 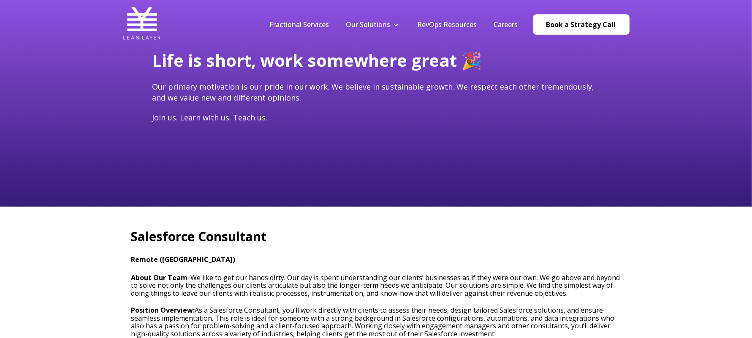 I want to click on span: As a Salesforce Consultant, you’ll work directly with clients to assess their needs, design tailo..., so click(x=373, y=322).